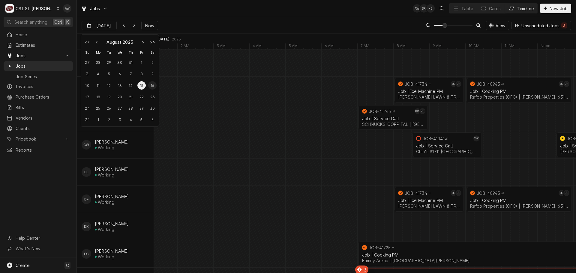  I want to click on div: 20, so click(120, 97).